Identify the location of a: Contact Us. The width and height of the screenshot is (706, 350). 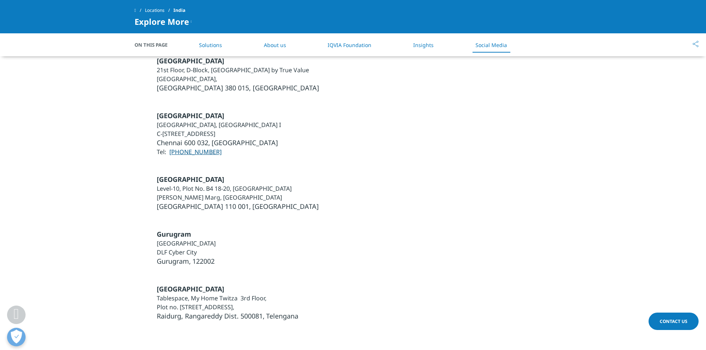
(674, 321).